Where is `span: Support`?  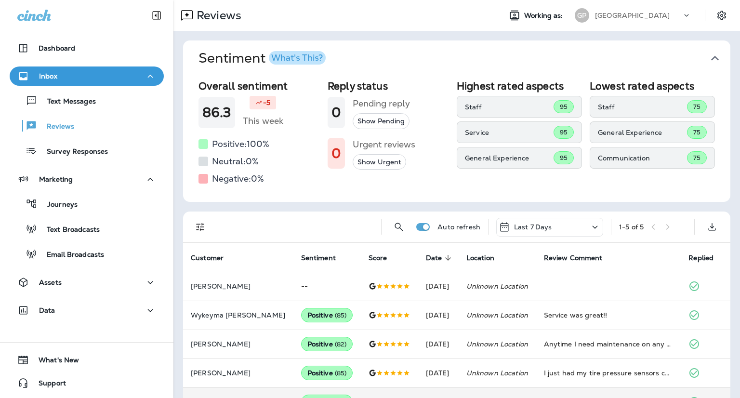
span: Support is located at coordinates (47, 385).